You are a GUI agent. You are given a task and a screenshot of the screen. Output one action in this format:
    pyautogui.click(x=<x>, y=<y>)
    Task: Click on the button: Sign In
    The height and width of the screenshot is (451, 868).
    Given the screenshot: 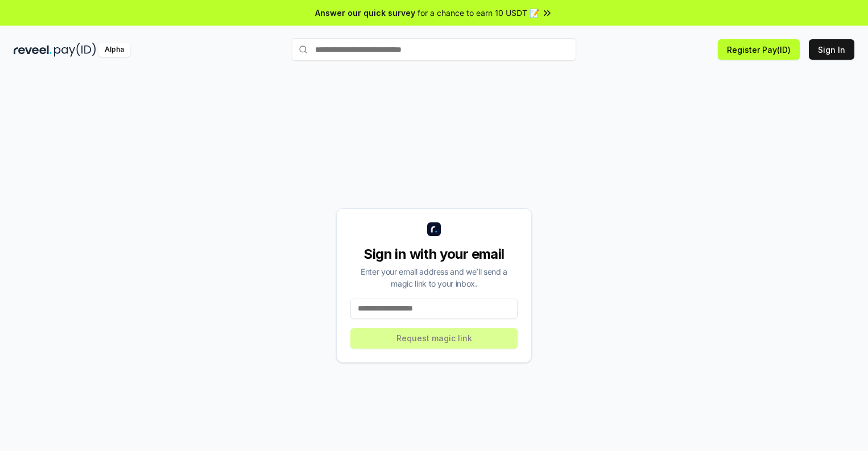 What is the action you would take?
    pyautogui.click(x=832, y=49)
    